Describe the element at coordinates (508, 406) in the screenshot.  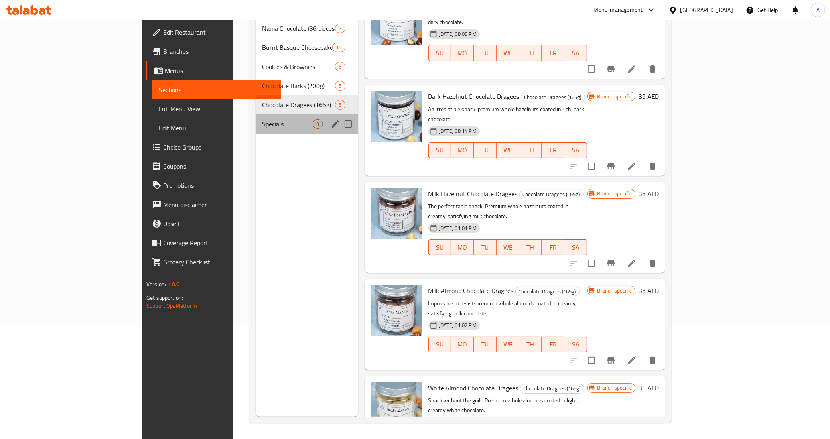
I see `p: Snack without the guilt: Premium whole almonds coated in light, creamy white chocolate.` at that location.